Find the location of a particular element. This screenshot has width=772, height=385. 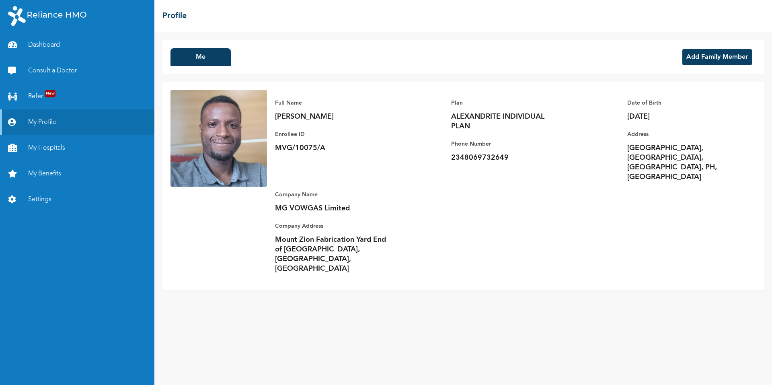

img: Enrollee is located at coordinates (219, 138).